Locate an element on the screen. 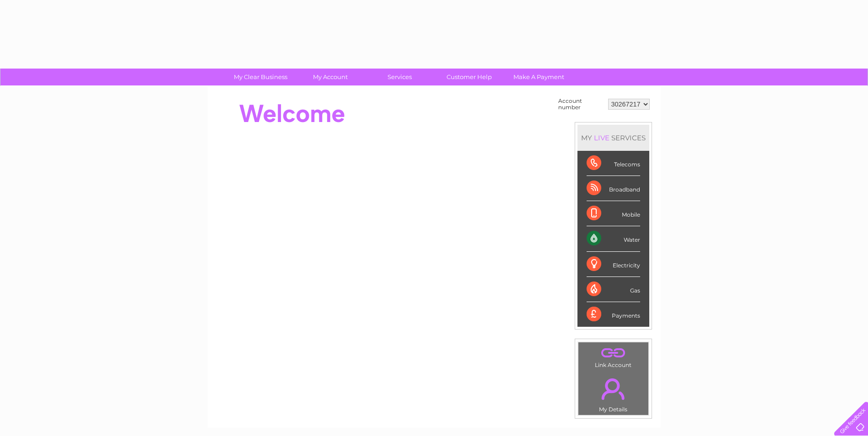  div: Mobile is located at coordinates (613, 214).